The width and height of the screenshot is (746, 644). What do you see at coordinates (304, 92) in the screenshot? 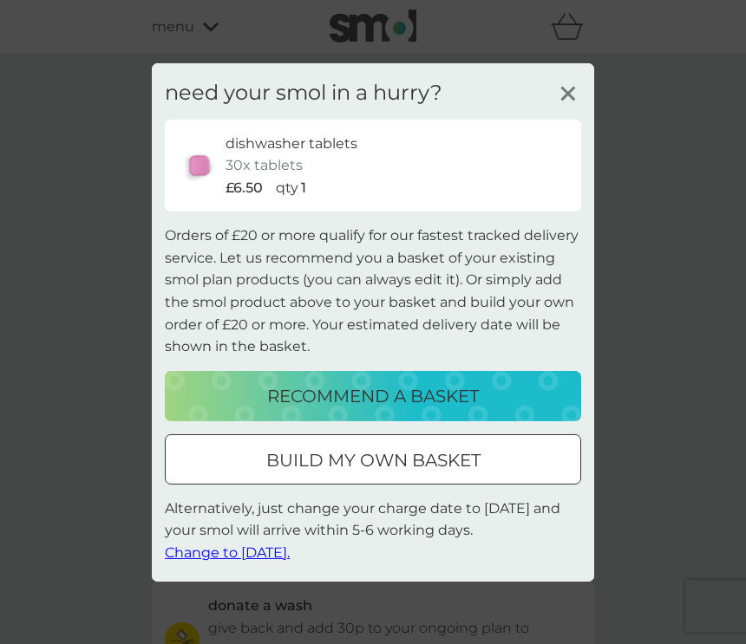
I see `h3: need your smol in a hurry?` at bounding box center [304, 92].